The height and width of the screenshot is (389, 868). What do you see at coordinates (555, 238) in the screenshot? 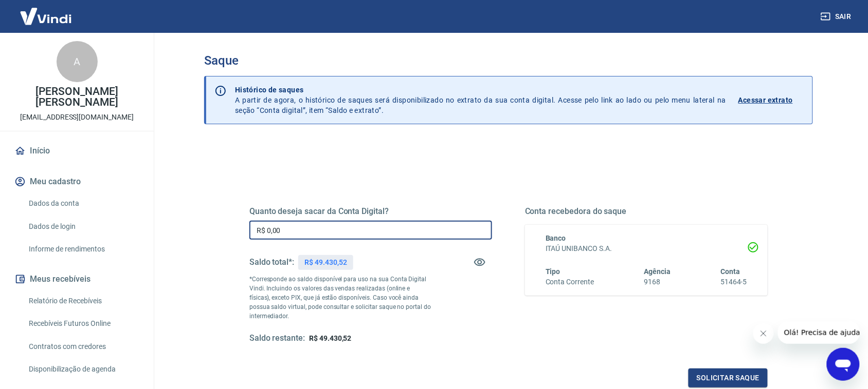
I see `span: Banco` at bounding box center [555, 238].